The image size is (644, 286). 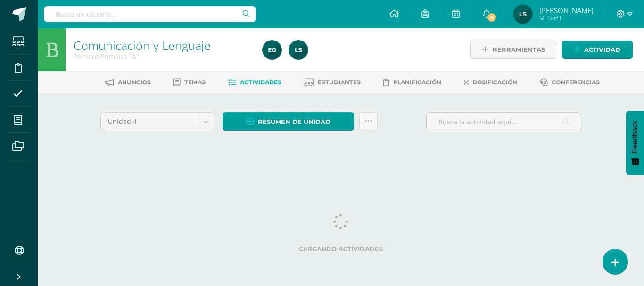 I want to click on input: Busca un usuario..., so click(x=150, y=14).